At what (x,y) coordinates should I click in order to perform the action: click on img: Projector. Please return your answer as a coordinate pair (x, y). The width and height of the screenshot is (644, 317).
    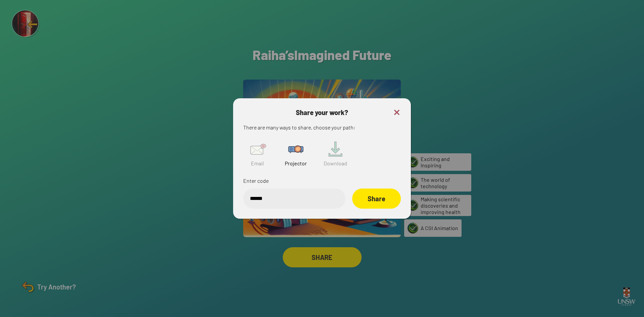
    Looking at the image, I should click on (296, 149).